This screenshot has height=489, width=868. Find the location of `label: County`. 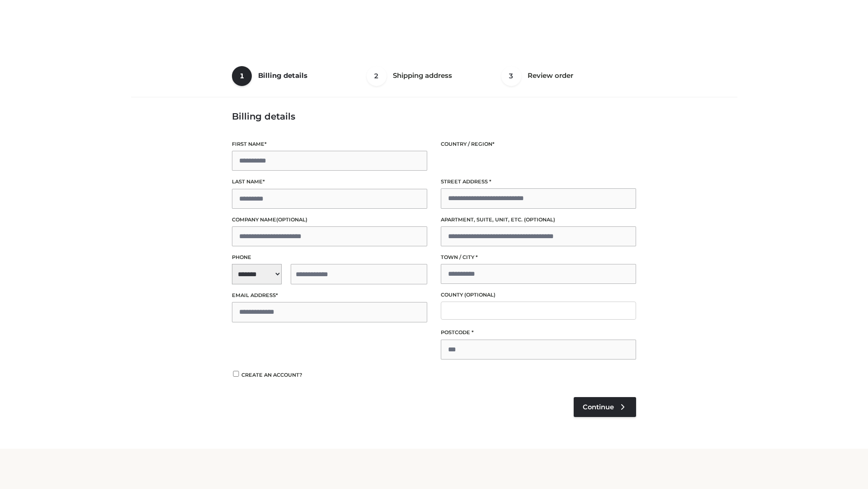

label: County is located at coordinates (539, 295).